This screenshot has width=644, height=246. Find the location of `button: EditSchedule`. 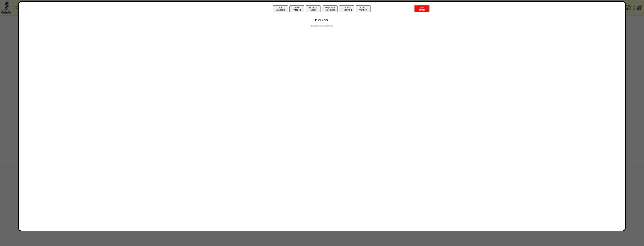

button: EditSchedule is located at coordinates (280, 9).